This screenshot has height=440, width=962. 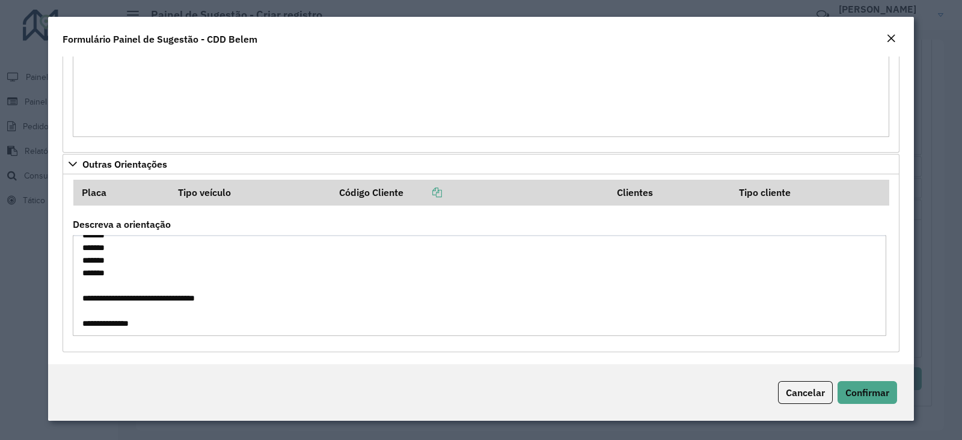 What do you see at coordinates (891, 39) in the screenshot?
I see `button: Close` at bounding box center [891, 39].